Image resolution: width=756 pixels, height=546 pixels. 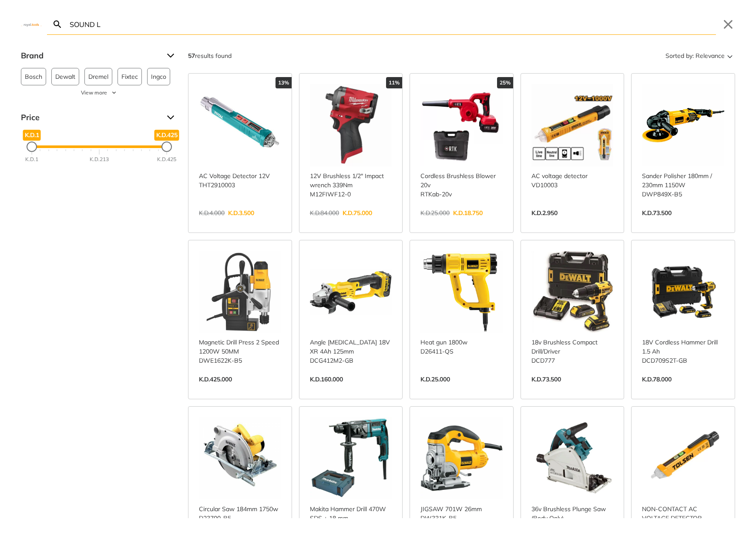 What do you see at coordinates (33, 77) in the screenshot?
I see `button: Bosch` at bounding box center [33, 77].